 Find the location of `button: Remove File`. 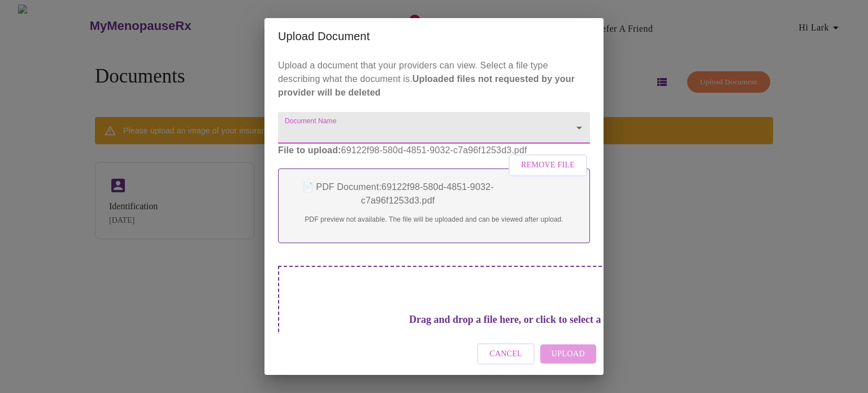

button: Remove File is located at coordinates (548, 165).